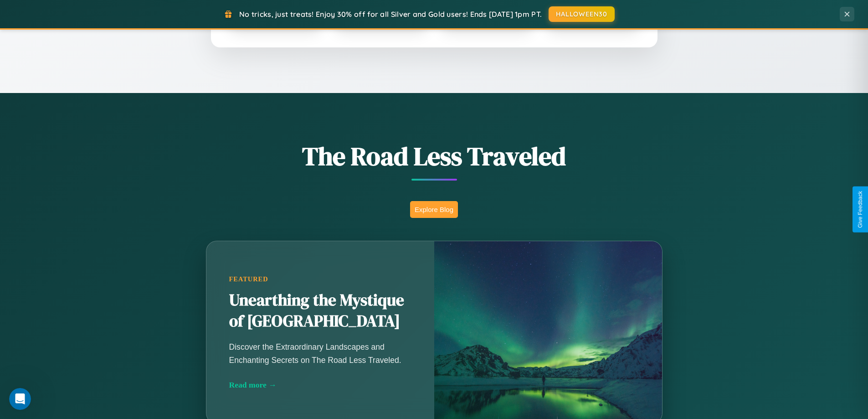 Image resolution: width=868 pixels, height=419 pixels. I want to click on div: Read more →, so click(320, 384).